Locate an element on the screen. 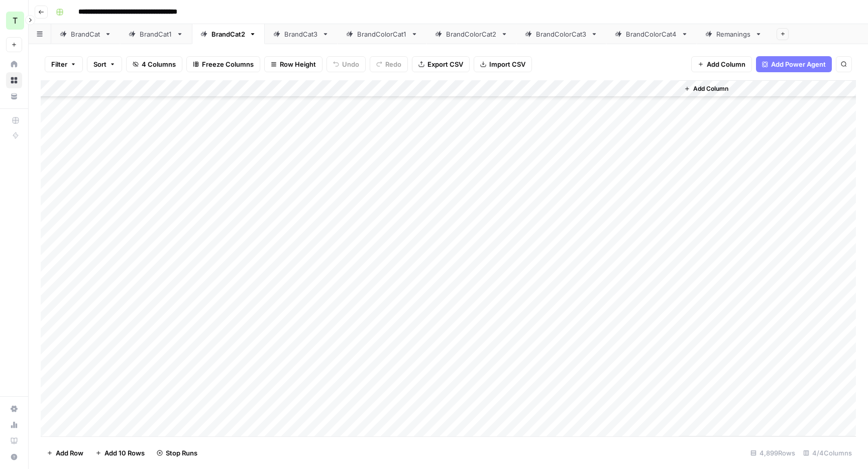 This screenshot has width=868, height=469. span: Row Height is located at coordinates (298, 64).